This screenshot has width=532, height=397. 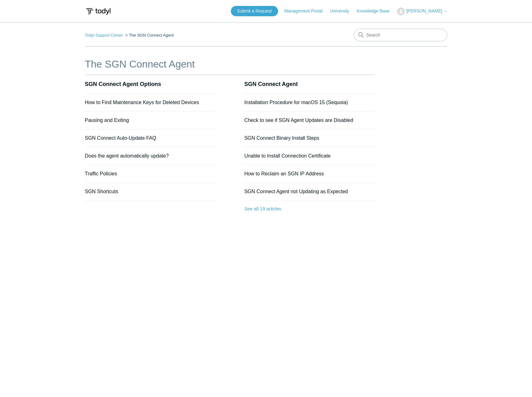 What do you see at coordinates (296, 102) in the screenshot?
I see `a: Installation Procedure for macOS 15 (Sequoia)` at bounding box center [296, 102].